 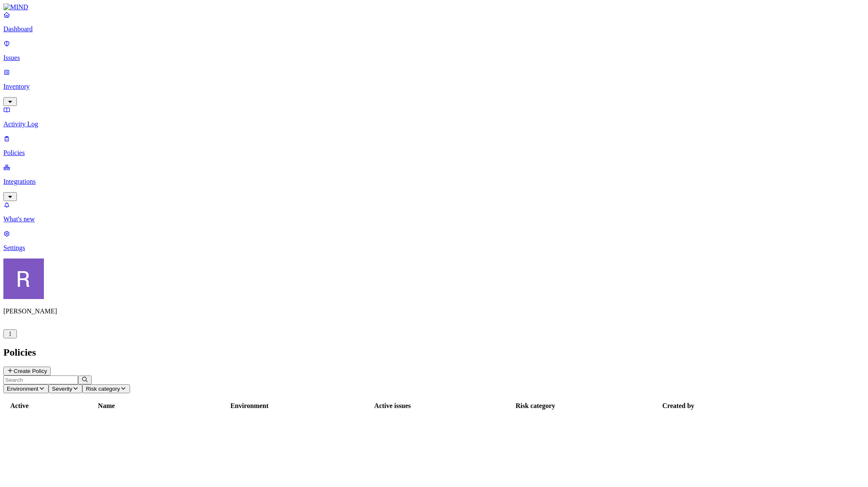 What do you see at coordinates (106, 406) in the screenshot?
I see `div: Name` at bounding box center [106, 406].